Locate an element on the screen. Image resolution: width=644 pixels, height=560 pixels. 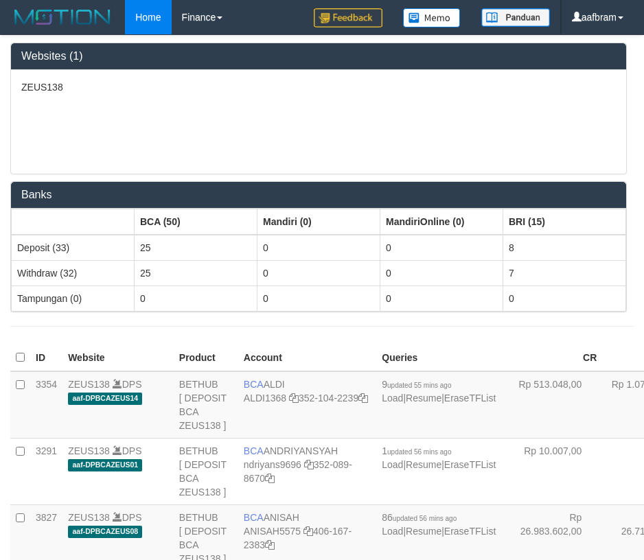
h3: Websites (1) is located at coordinates (319, 56).